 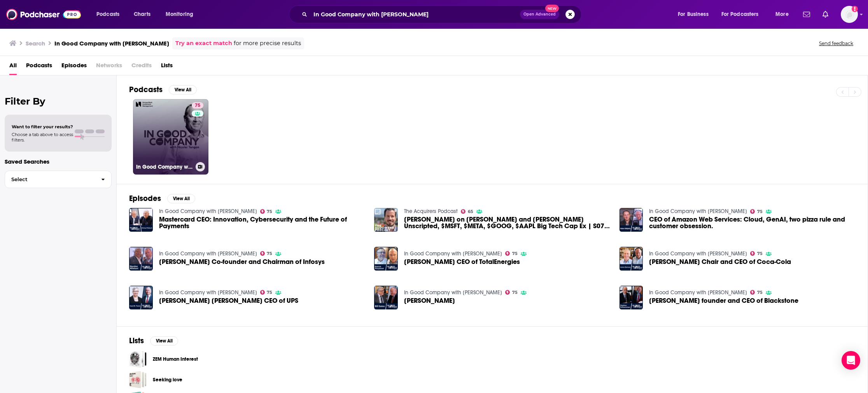 What do you see at coordinates (855, 9) in the screenshot?
I see `svg: Add a profile image` at bounding box center [855, 9].